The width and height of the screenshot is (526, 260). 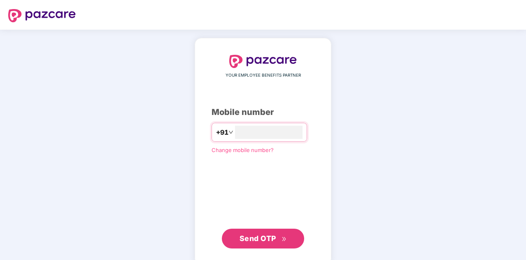 What do you see at coordinates (258, 238) in the screenshot?
I see `span: Send OTP` at bounding box center [258, 238].